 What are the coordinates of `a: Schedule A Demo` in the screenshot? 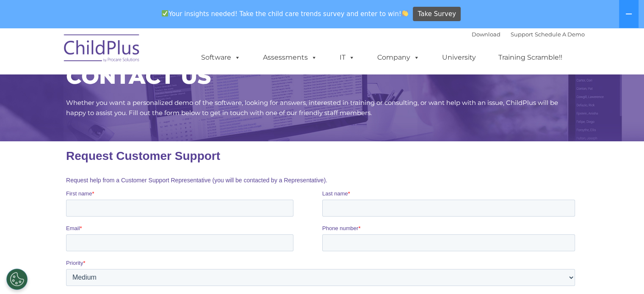 It's located at (560, 34).